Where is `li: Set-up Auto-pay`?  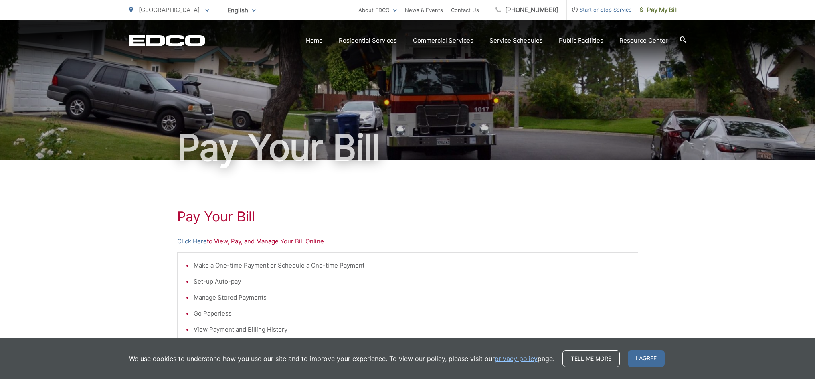 li: Set-up Auto-pay is located at coordinates (412, 281).